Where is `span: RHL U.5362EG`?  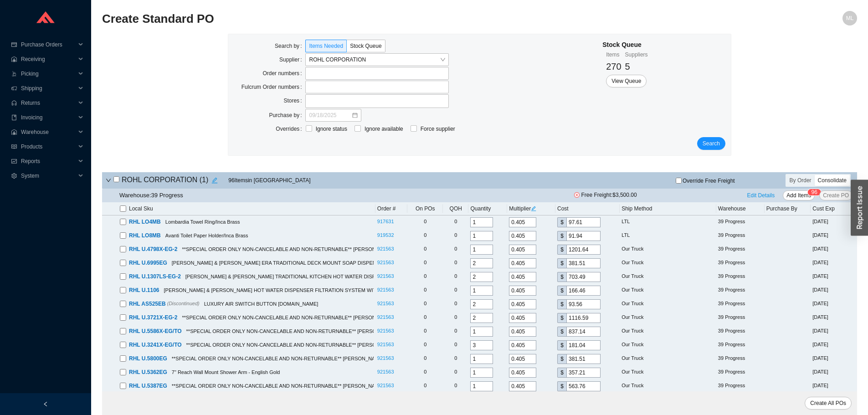 span: RHL U.5362EG is located at coordinates (148, 372).